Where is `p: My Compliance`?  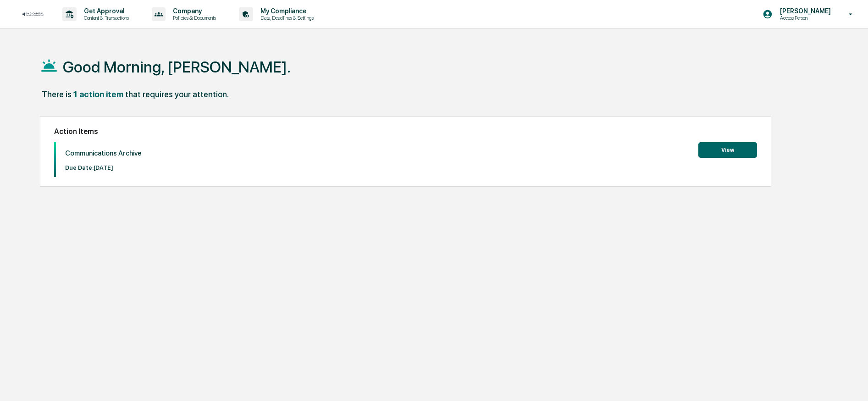 p: My Compliance is located at coordinates (286, 11).